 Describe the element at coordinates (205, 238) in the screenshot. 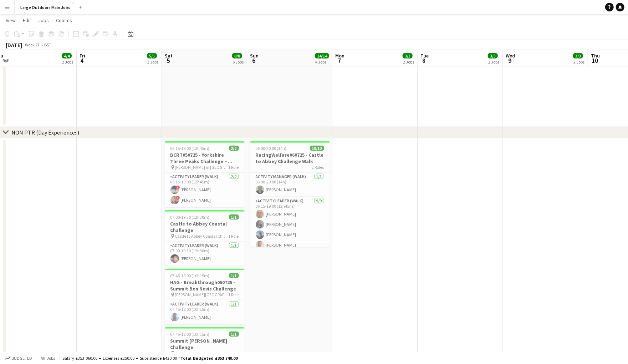

I see `div: 07:00-19:30 (12h30m)1/1Castle to Abbey Coastal Challenge Castle to Abbey Coastal Challenge1 RoleA...` at that location.